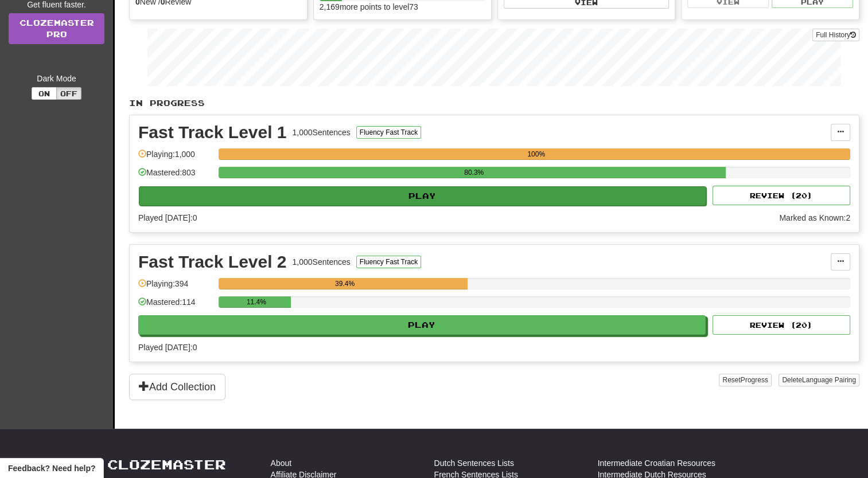 This screenshot has height=478, width=868. I want to click on div: Dark Mode, so click(56, 78).